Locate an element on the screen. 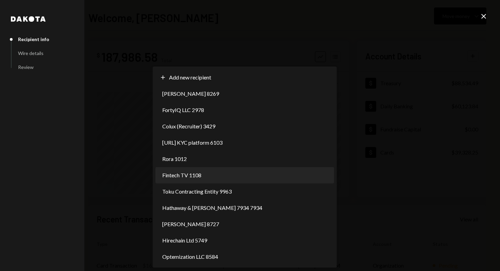 The height and width of the screenshot is (271, 500). span: Rora 1012 is located at coordinates (174, 159).